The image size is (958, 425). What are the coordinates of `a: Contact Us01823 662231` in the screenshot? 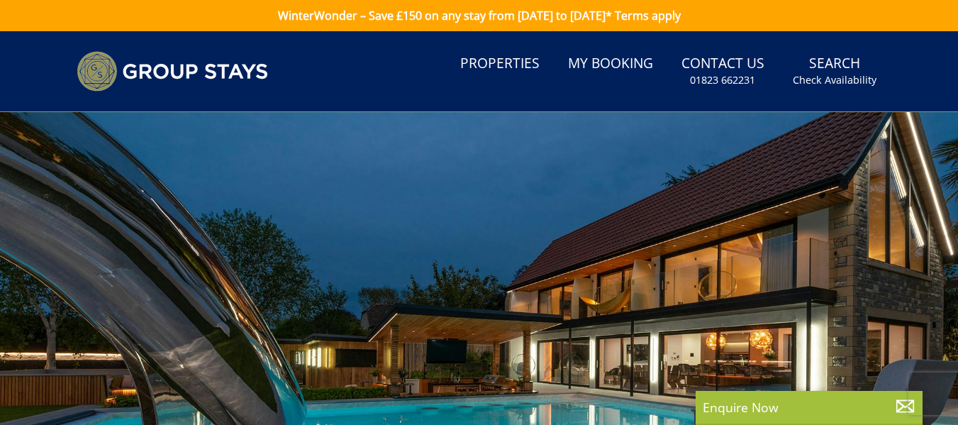 It's located at (723, 71).